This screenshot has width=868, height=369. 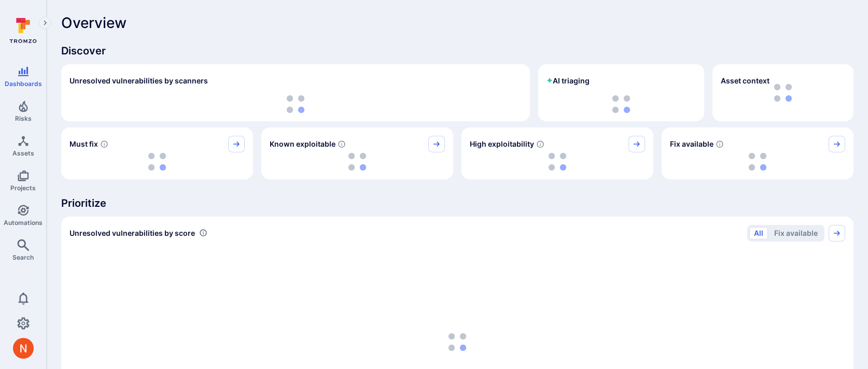 I want to click on div: Fix available, so click(x=758, y=154).